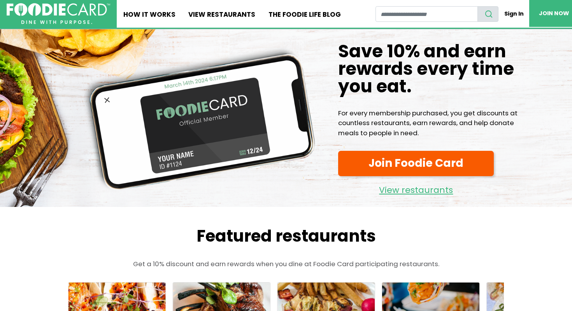  Describe the element at coordinates (436, 123) in the screenshot. I see `p: For every membership purchased, you get discounts at countless restaurants, earn rewards, and hel...` at that location.